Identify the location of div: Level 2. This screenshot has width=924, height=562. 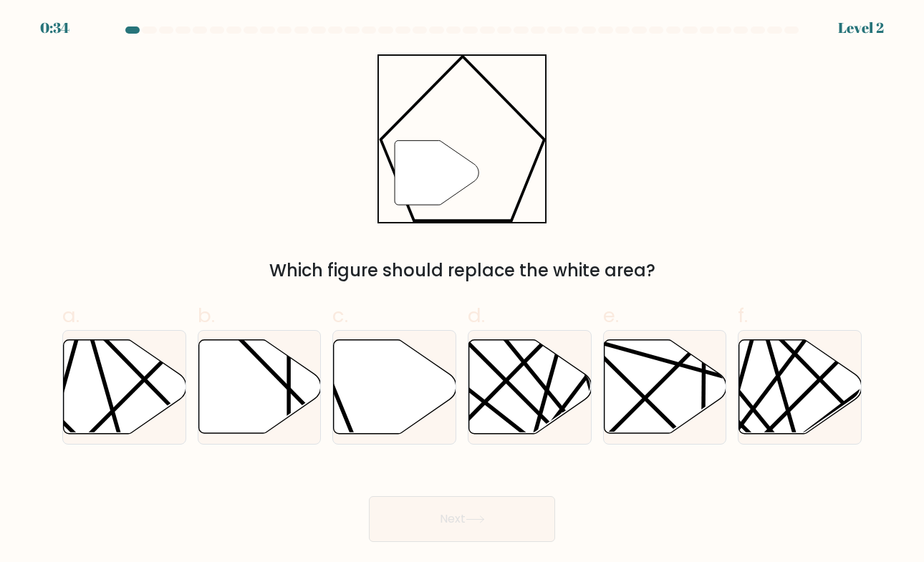
(861, 28).